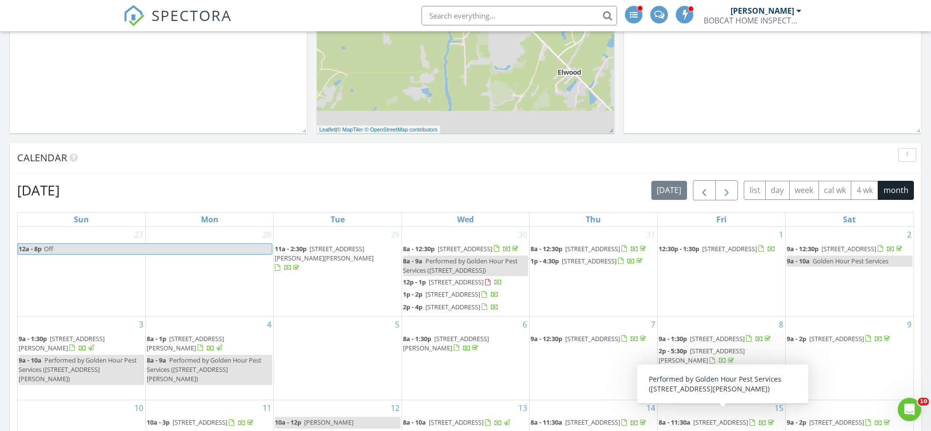 The height and width of the screenshot is (431, 931). Describe the element at coordinates (288, 423) in the screenshot. I see `span: 10a - 12p` at that location.